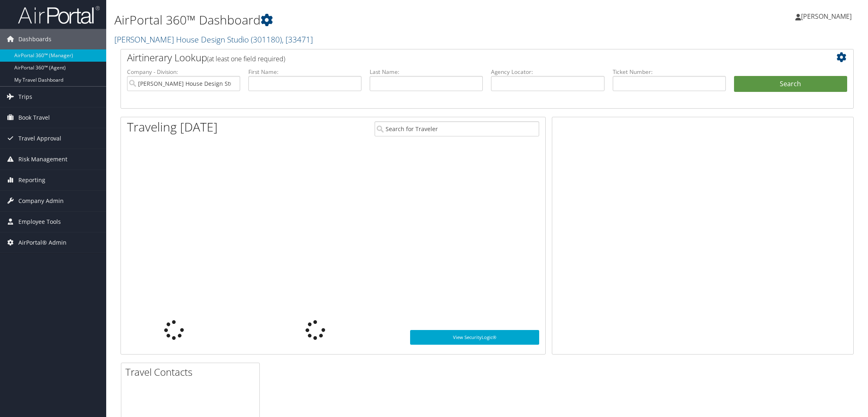  What do you see at coordinates (43, 243) in the screenshot?
I see `span: AirPortal® Admin` at bounding box center [43, 243].